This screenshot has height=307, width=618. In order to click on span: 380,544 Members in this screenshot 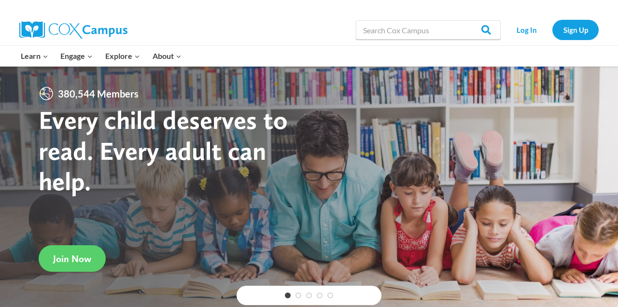, I will do `click(98, 94)`.